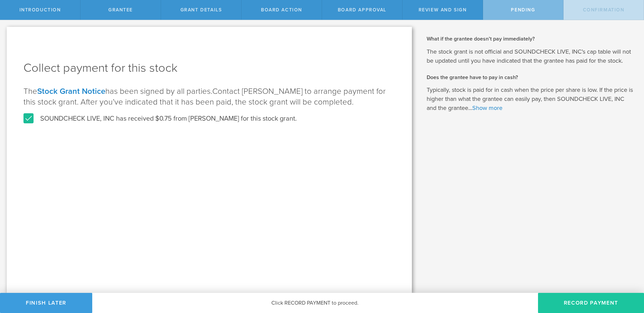 The image size is (644, 313). Describe the element at coordinates (281, 10) in the screenshot. I see `span: Board Action` at that location.